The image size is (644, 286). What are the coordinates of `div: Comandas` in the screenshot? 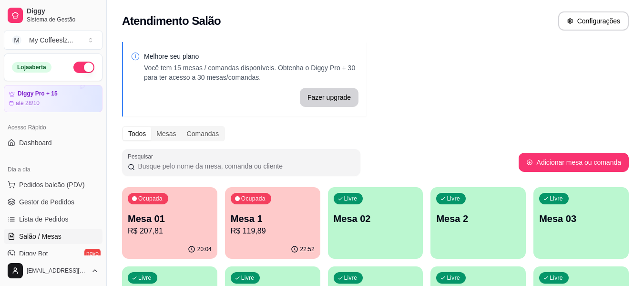 It's located at (203, 134).